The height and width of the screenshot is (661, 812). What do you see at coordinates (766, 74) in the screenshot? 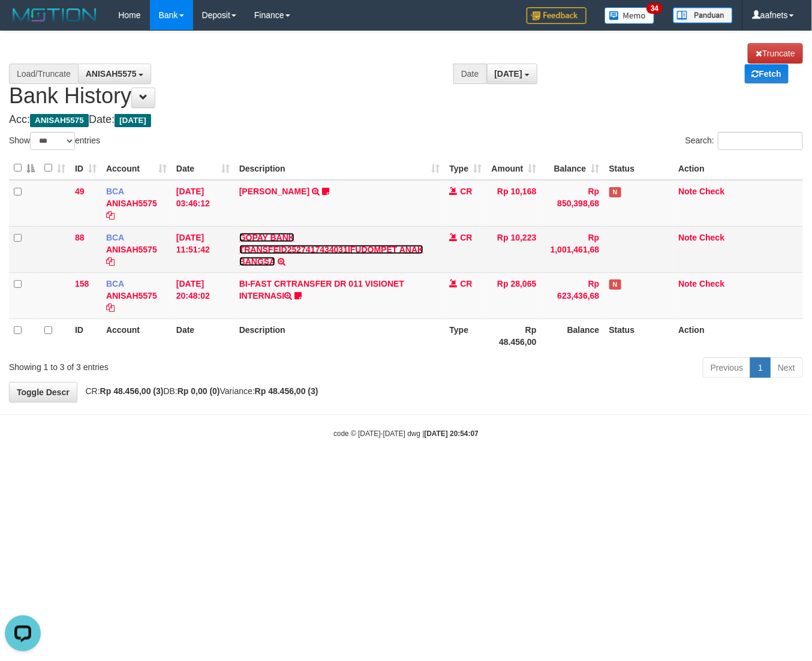
I see `a: Fetch` at bounding box center [766, 74].